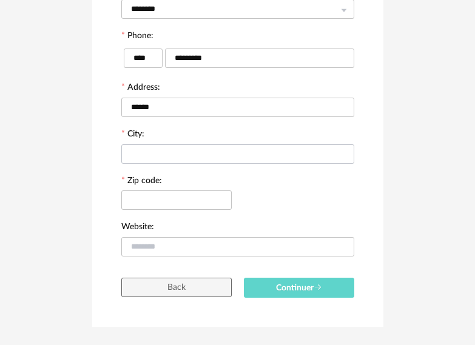 The width and height of the screenshot is (475, 345). Describe the element at coordinates (137, 37) in the screenshot. I see `label: Phone:` at that location.